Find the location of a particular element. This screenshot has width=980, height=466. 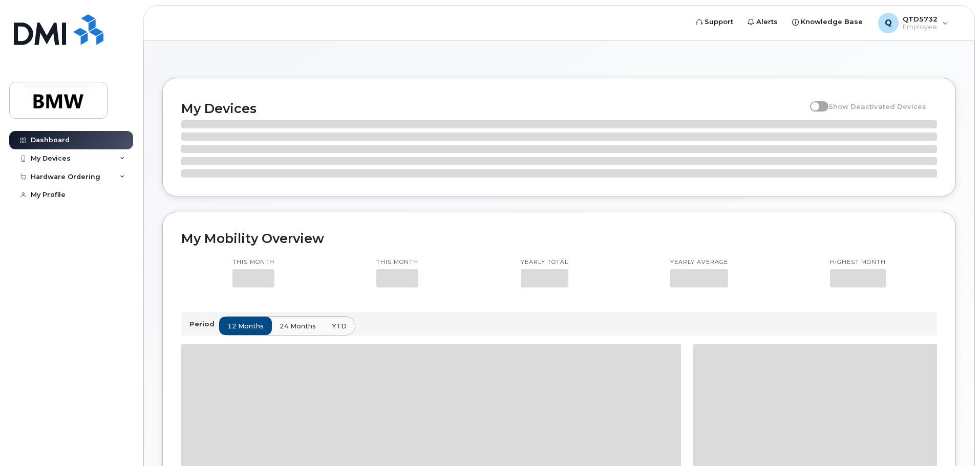

h2: My Devices is located at coordinates (493, 109).